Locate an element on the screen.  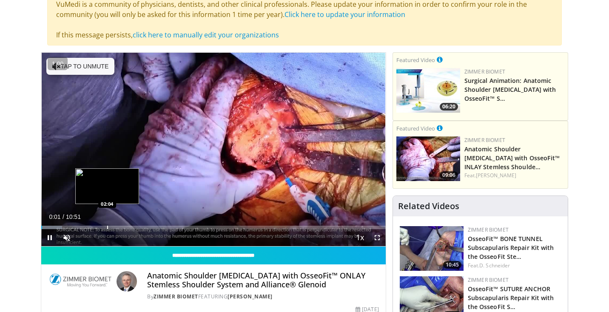
button: Fullscreen is located at coordinates (377, 238).